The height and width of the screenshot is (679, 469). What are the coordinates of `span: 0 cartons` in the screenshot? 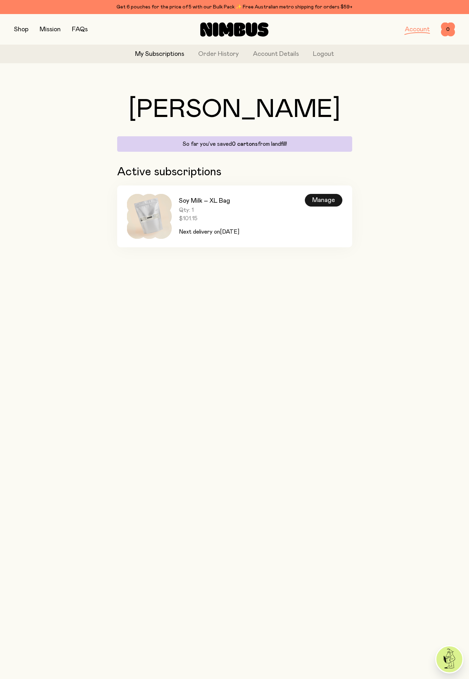 It's located at (245, 144).